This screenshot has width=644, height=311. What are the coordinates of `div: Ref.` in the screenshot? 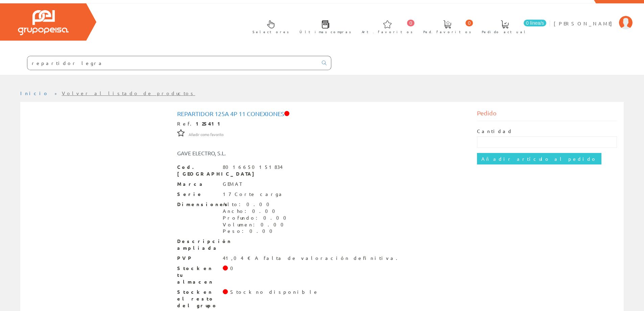 It's located at (322, 123).